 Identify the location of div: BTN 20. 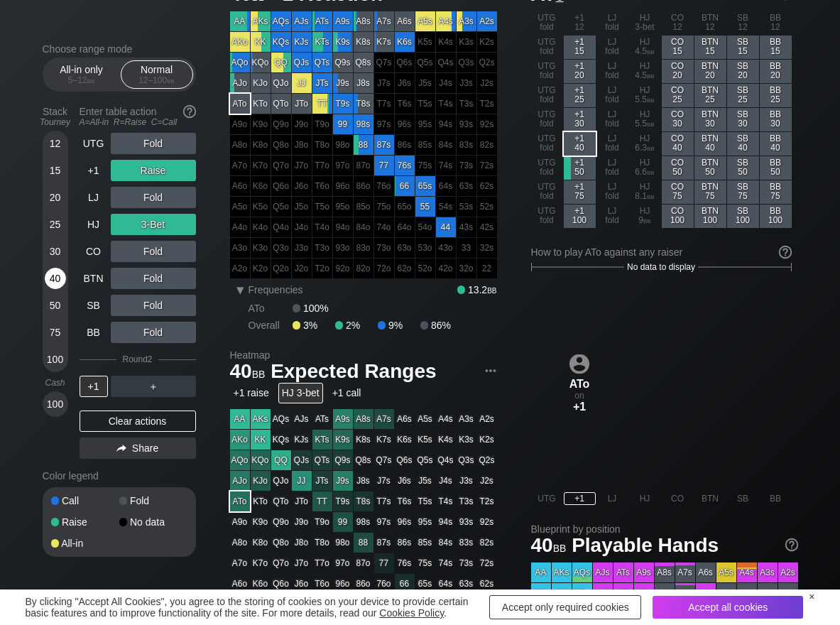
(711, 71).